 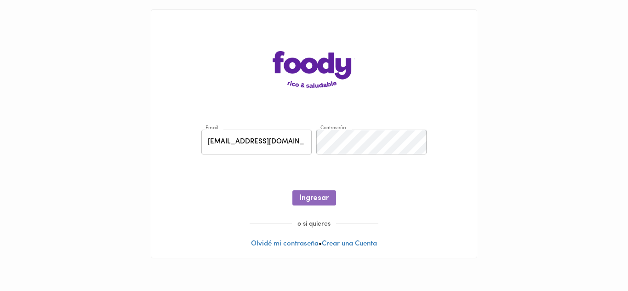 I want to click on span: Ingresar, so click(x=314, y=198).